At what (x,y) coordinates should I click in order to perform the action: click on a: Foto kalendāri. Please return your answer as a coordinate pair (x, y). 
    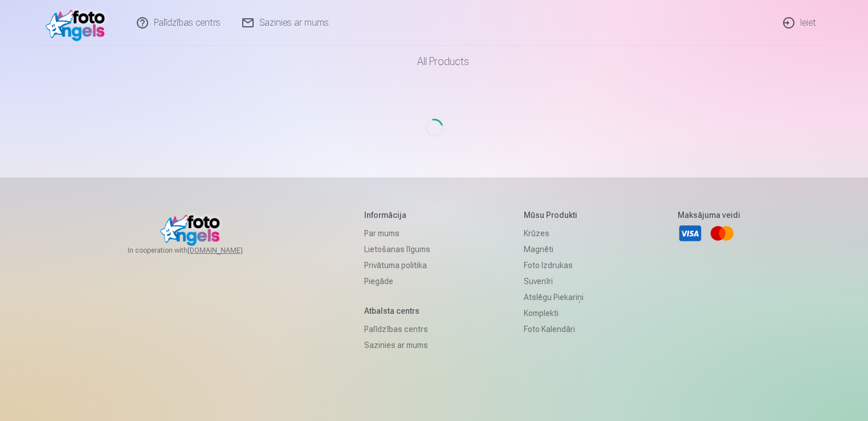
    Looking at the image, I should click on (554, 329).